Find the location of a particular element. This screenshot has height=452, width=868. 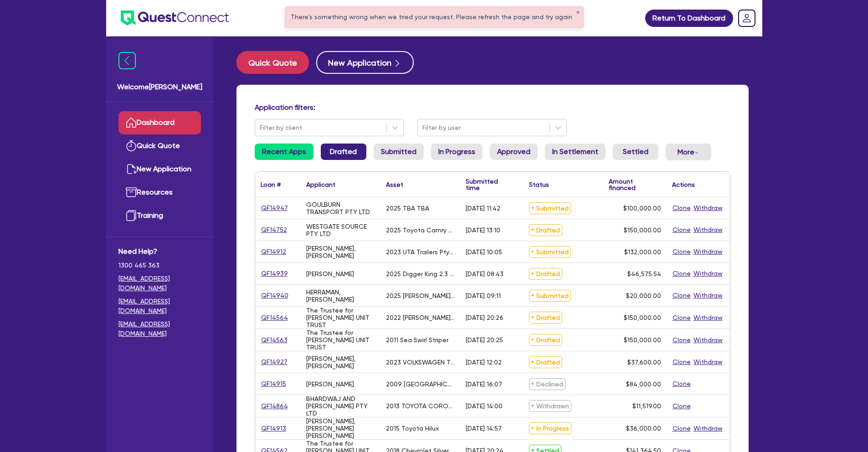

span: $20,000.00 is located at coordinates (644, 295).